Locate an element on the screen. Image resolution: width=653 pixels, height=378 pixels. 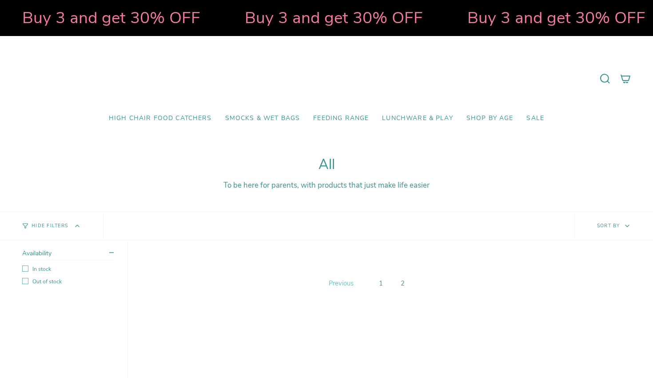
label: In stock is located at coordinates (68, 269).